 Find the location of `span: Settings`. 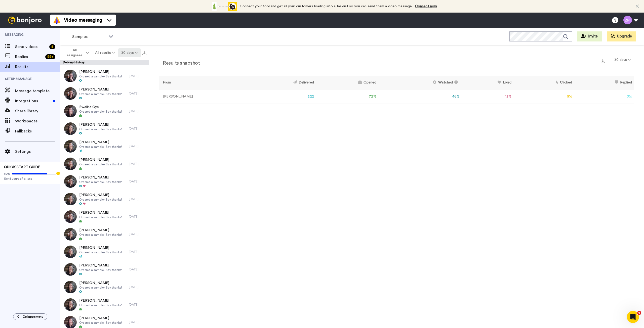

span: Settings is located at coordinates (38, 152).